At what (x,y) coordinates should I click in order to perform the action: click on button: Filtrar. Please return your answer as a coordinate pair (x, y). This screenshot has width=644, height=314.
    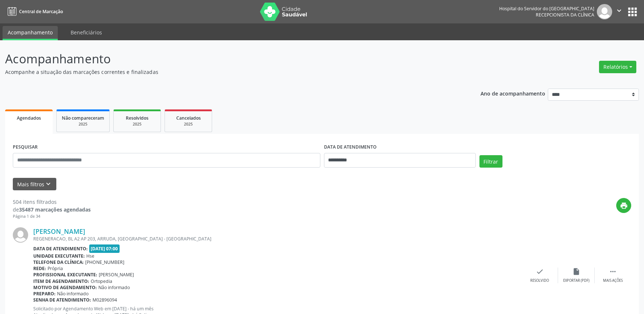
    Looking at the image, I should click on (491, 161).